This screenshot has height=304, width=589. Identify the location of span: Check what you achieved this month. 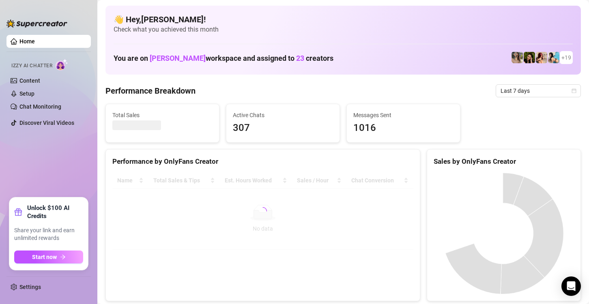
(343, 30).